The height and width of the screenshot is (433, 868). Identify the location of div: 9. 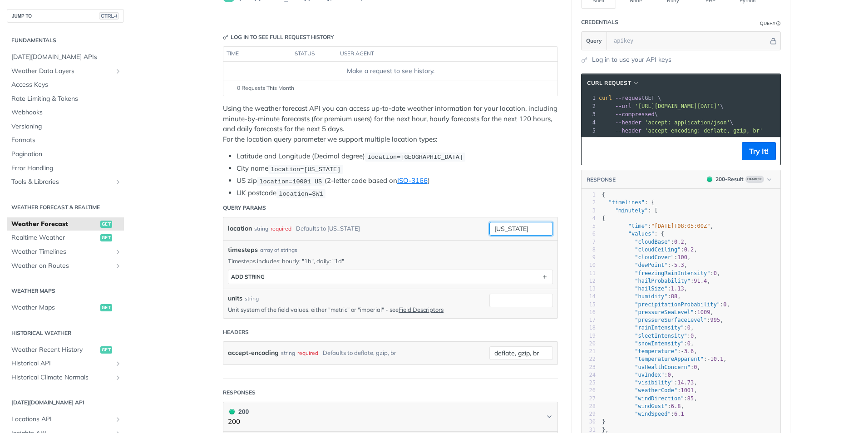
(588, 258).